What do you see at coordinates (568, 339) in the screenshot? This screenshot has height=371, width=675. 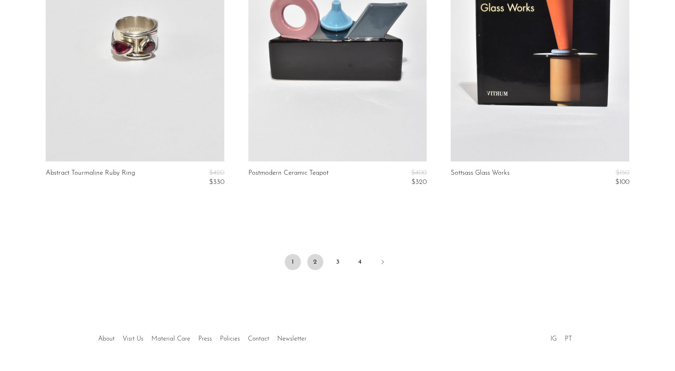 I see `a: PT` at bounding box center [568, 339].